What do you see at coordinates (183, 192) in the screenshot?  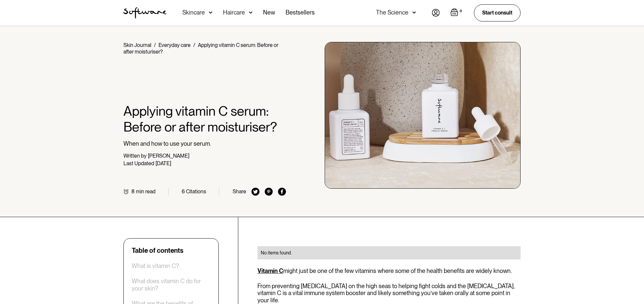 I see `div: 6` at bounding box center [183, 192].